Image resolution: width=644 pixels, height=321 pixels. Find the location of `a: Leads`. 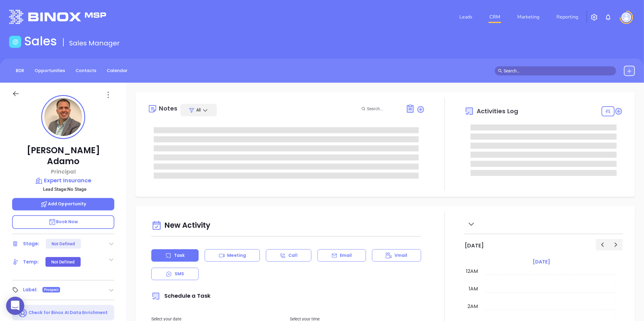

a: Leads is located at coordinates (466, 17).